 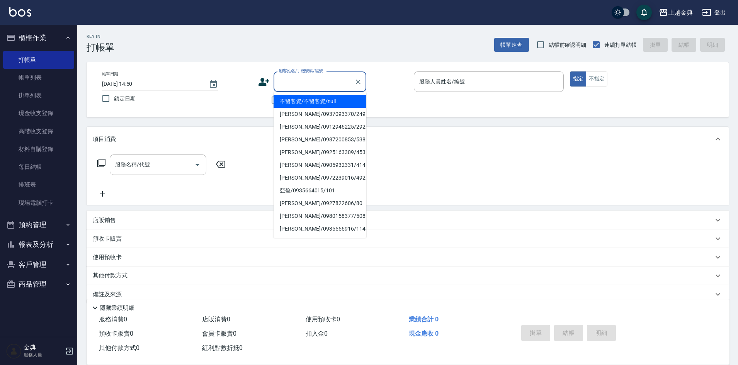 What do you see at coordinates (408, 139) in the screenshot?
I see `div: 項目消費` at bounding box center [408, 139].